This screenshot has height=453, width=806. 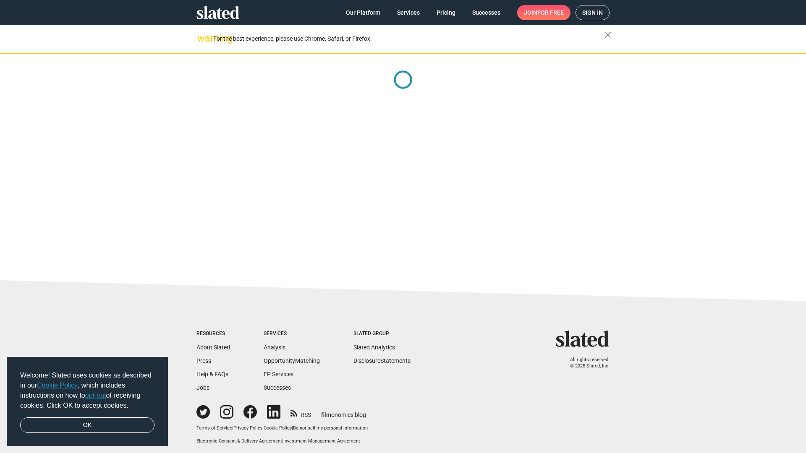 I want to click on a: Pricing, so click(x=446, y=13).